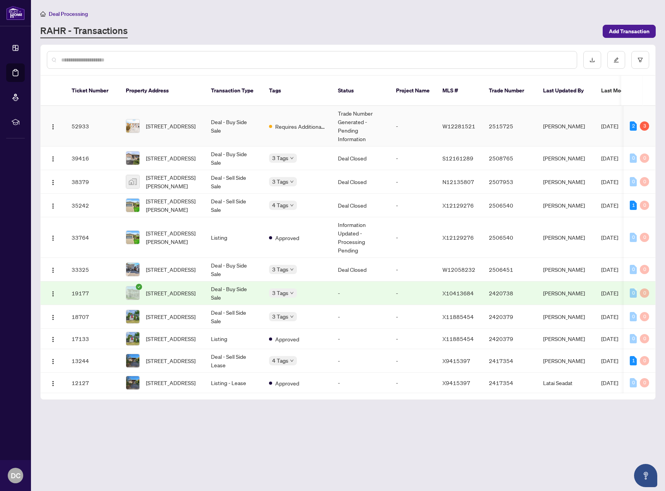  Describe the element at coordinates (361, 91) in the screenshot. I see `th: Status` at that location.